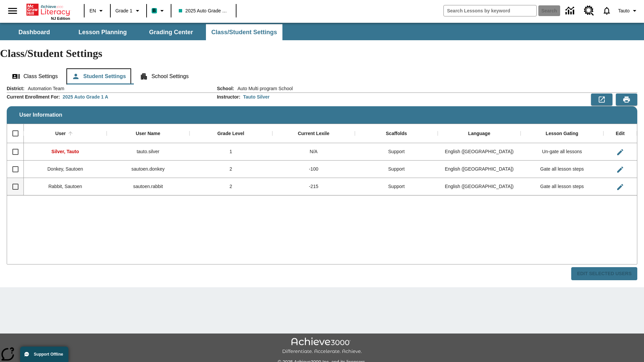 This screenshot has width=644, height=362. Describe the element at coordinates (571, 11) in the screenshot. I see `a: Data Center` at that location.